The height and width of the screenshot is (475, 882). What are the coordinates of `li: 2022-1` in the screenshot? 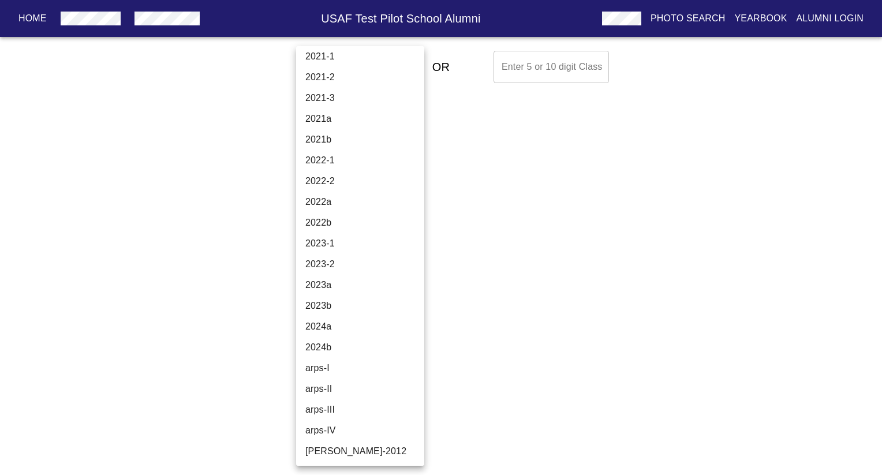 It's located at (364, 161).